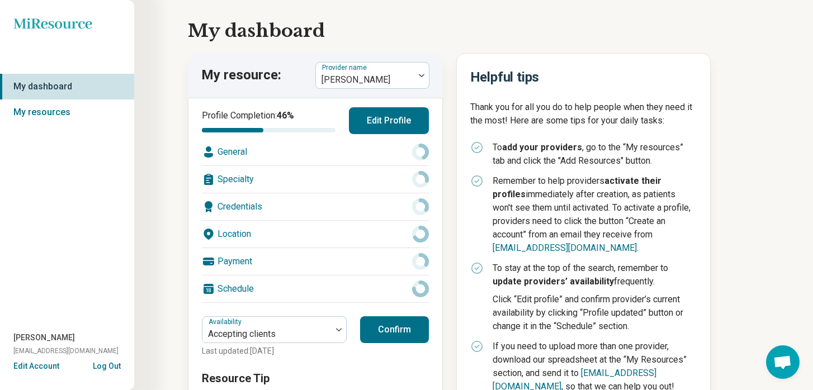 Image resolution: width=813 pixels, height=390 pixels. Describe the element at coordinates (36, 366) in the screenshot. I see `button: Edit Account` at that location.